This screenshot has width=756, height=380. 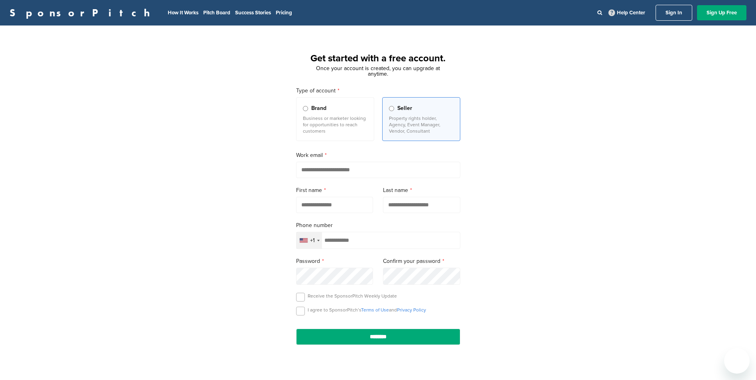 What do you see at coordinates (627, 13) in the screenshot?
I see `a: Help Center` at bounding box center [627, 13].